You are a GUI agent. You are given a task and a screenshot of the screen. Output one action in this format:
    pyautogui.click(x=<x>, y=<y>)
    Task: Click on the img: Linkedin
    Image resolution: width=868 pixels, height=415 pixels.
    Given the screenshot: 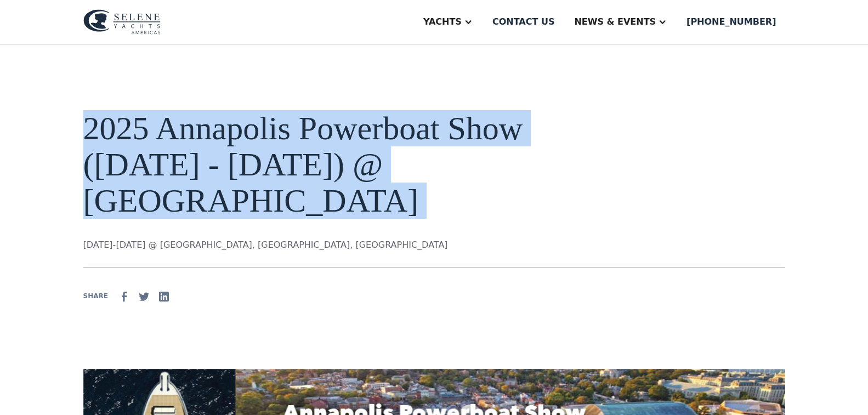 What is the action you would take?
    pyautogui.click(x=164, y=296)
    